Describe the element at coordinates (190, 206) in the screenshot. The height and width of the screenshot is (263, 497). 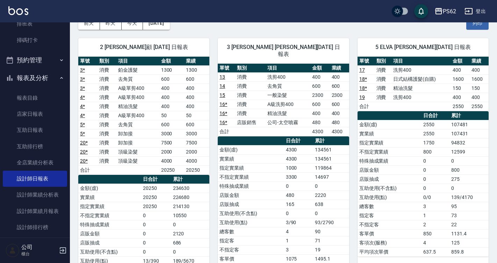
I see `td: 214130` at that location.